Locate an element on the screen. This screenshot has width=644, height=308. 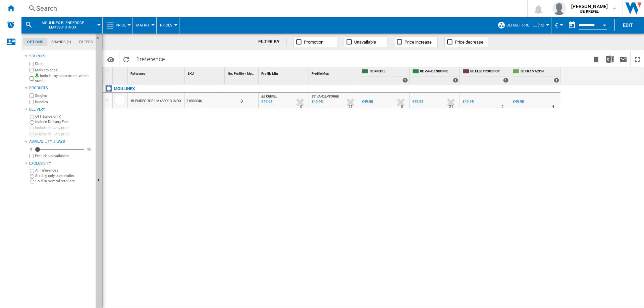
input: Include delivery price is located at coordinates (31, 128).